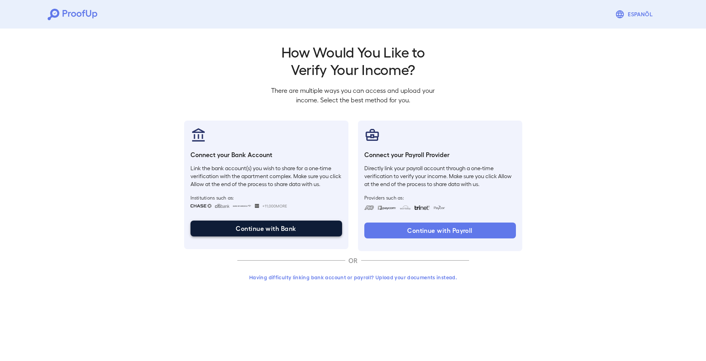 This screenshot has width=706, height=361. What do you see at coordinates (353, 278) in the screenshot?
I see `button: Having difficulty linking bank account or payroll? Upload your documents instead.` at bounding box center [353, 278].